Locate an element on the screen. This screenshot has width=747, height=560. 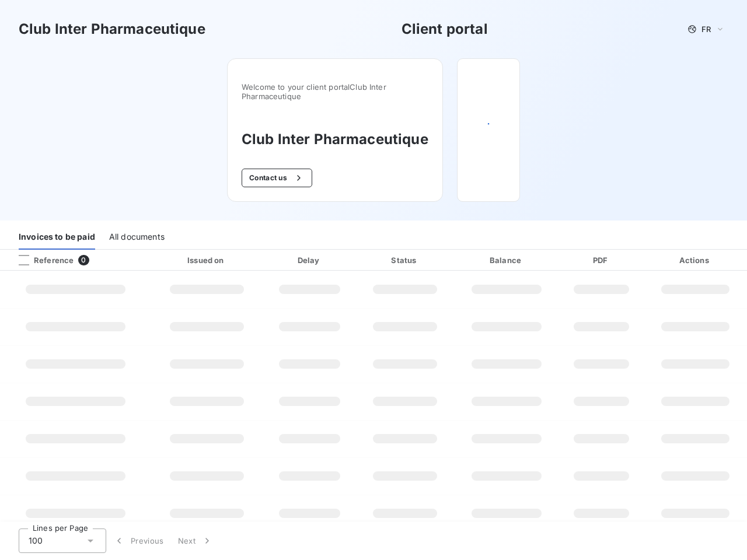
span: 100 is located at coordinates (35, 541).